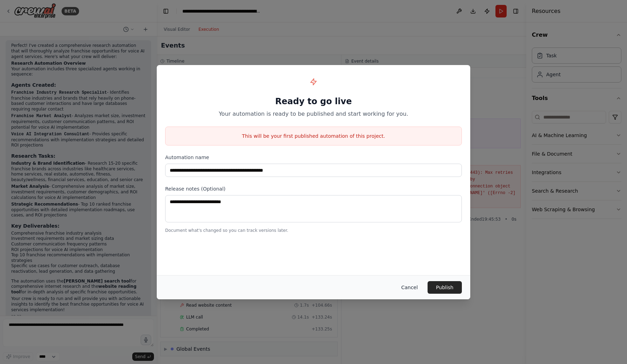  What do you see at coordinates (314, 102) in the screenshot?
I see `h1: Ready to go live` at bounding box center [314, 102].